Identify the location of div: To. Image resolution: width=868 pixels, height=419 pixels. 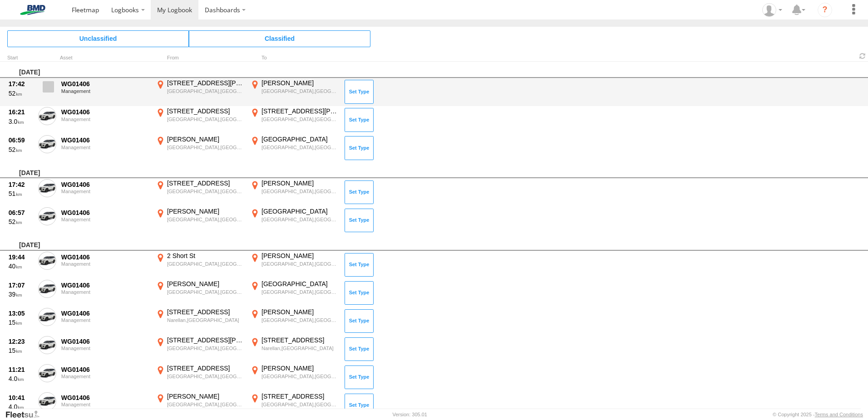
(294, 58).